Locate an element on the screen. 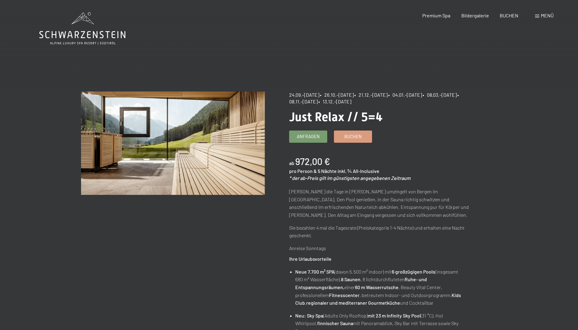 The height and width of the screenshot is (330, 578). a: BUCHEN is located at coordinates (509, 15).